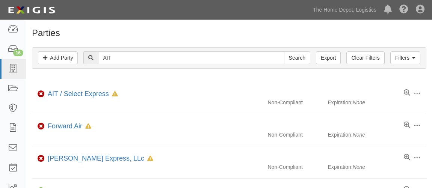 The height and width of the screenshot is (188, 432). What do you see at coordinates (328, 58) in the screenshot?
I see `a: Export` at bounding box center [328, 58].